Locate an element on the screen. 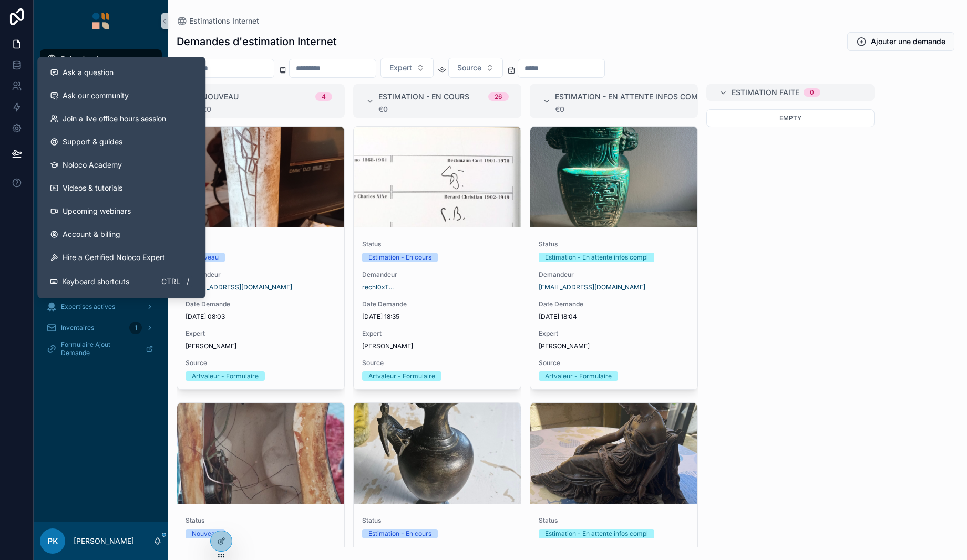  div: 4 is located at coordinates (324, 97).